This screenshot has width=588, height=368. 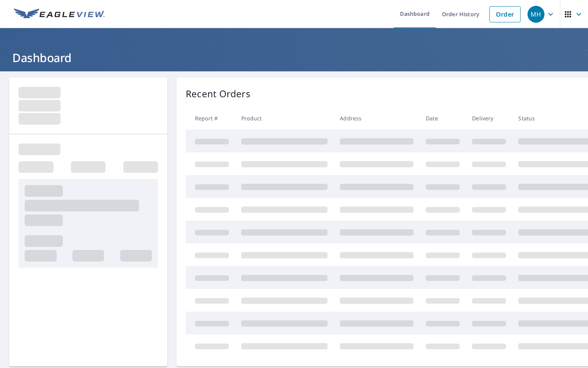 What do you see at coordinates (535, 14) in the screenshot?
I see `div: MH` at bounding box center [535, 14].